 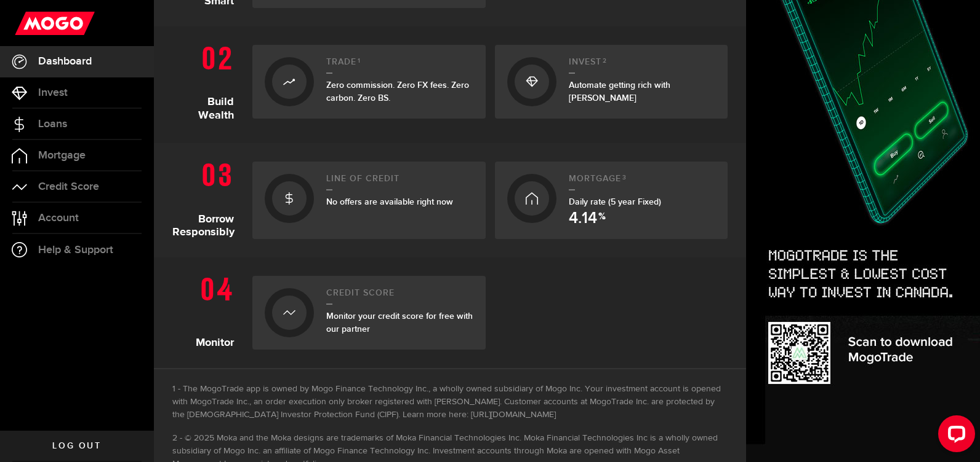 I want to click on span: Mortgage, so click(x=61, y=155).